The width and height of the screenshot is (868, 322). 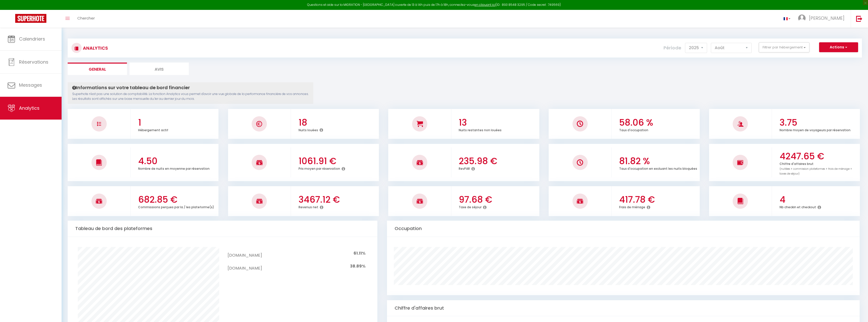 I want to click on span: 61.11%, so click(x=359, y=253).